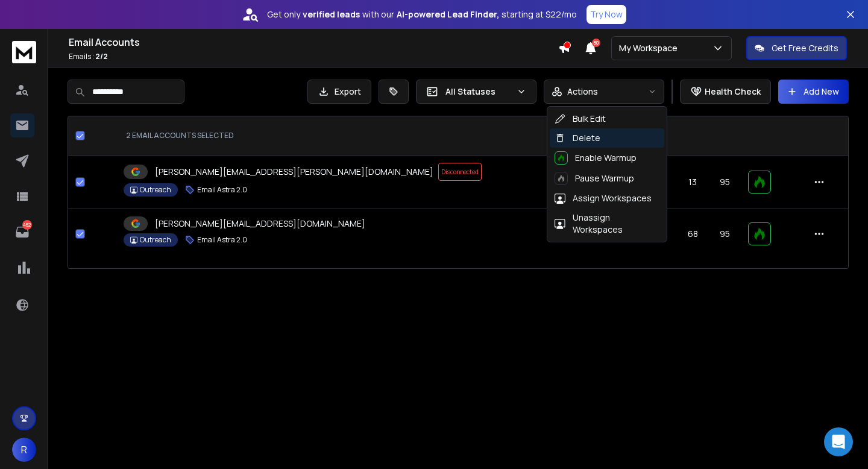 The image size is (868, 469). I want to click on p: Try Now, so click(607, 15).